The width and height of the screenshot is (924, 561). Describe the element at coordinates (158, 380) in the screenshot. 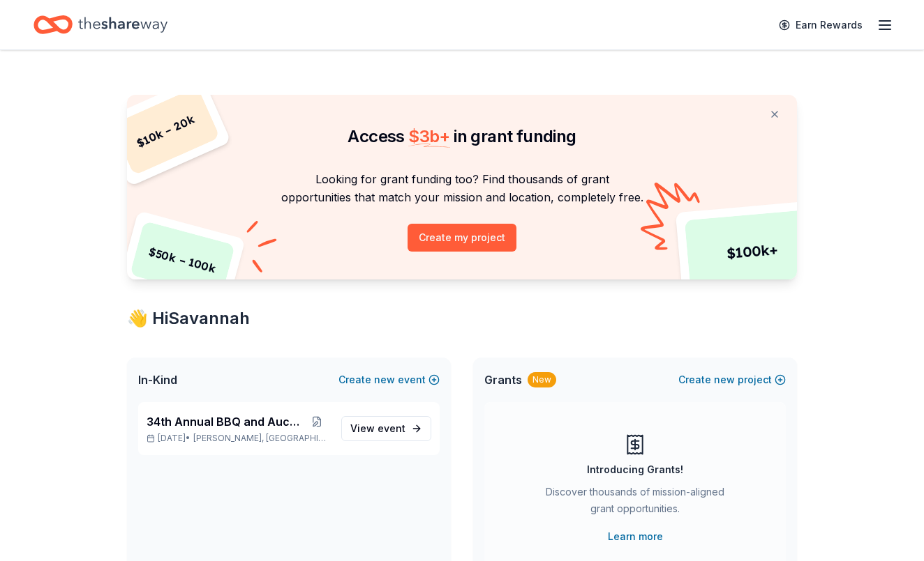

I see `span: In-Kind` at that location.